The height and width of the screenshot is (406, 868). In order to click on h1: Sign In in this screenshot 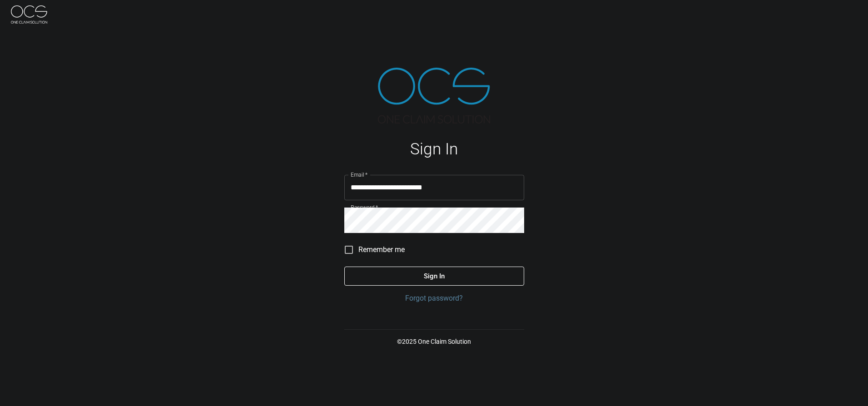, I will do `click(434, 149)`.